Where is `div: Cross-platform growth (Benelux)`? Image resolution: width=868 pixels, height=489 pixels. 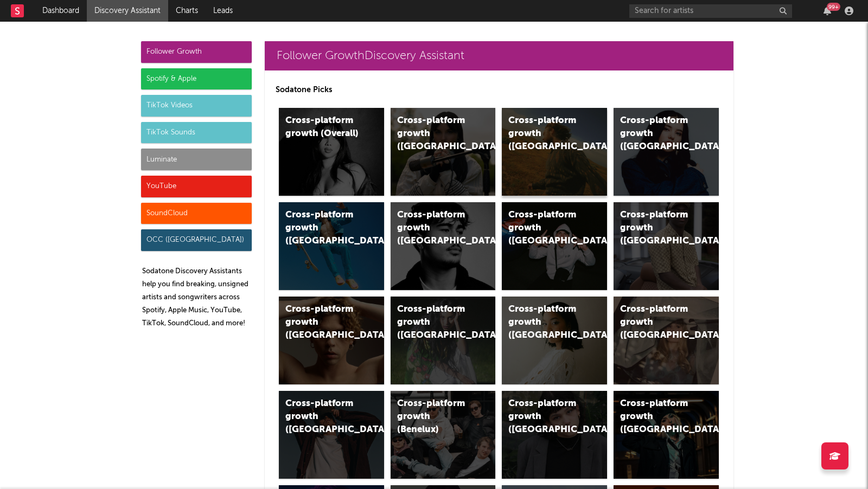
div: Cross-platform growth (Benelux) is located at coordinates (434, 417).